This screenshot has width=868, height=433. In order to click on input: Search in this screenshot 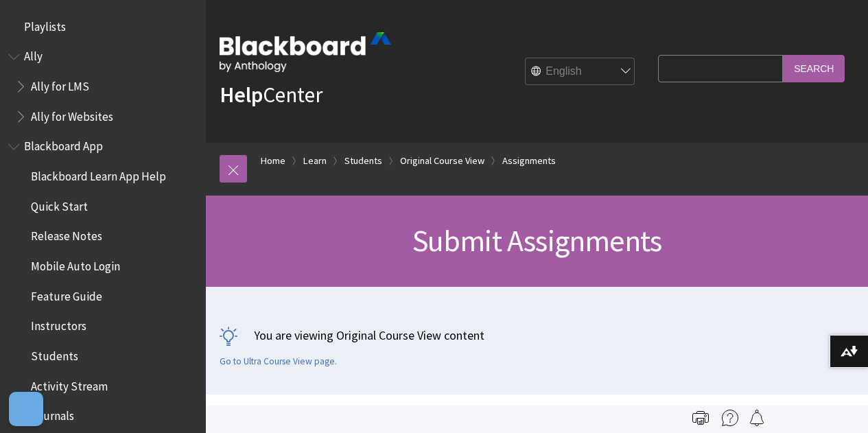, I will do `click(814, 68)`.